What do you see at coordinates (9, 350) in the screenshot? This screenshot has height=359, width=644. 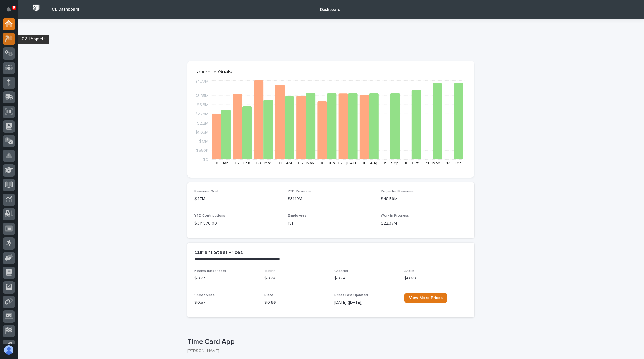 I see `button: users-avatar` at bounding box center [9, 350].